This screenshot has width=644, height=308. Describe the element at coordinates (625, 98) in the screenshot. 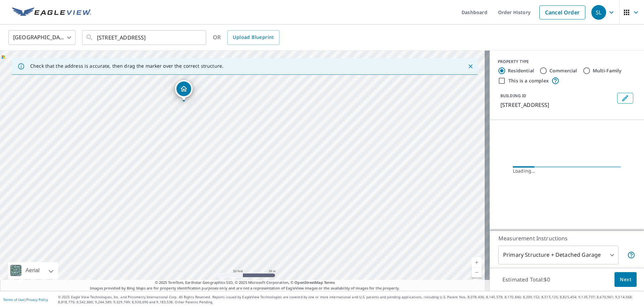

I see `button: Edit building 1` at that location.